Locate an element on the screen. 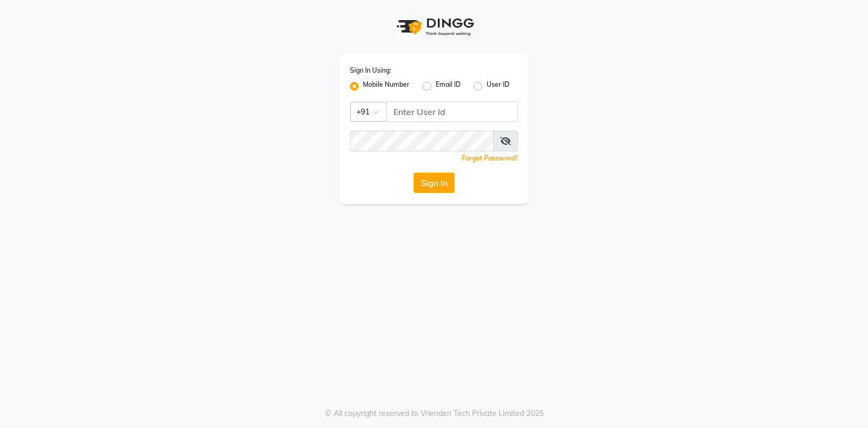 The width and height of the screenshot is (868, 428). button: Sign In is located at coordinates (434, 183).